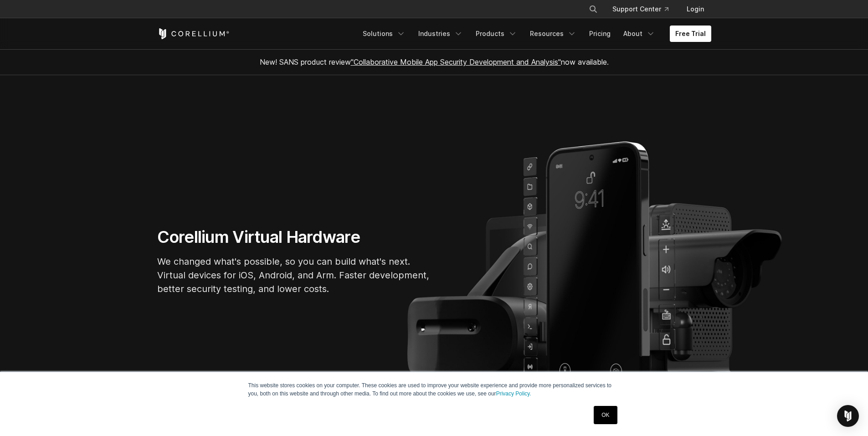 The width and height of the screenshot is (868, 436). Describe the element at coordinates (639, 34) in the screenshot. I see `a: About` at that location.